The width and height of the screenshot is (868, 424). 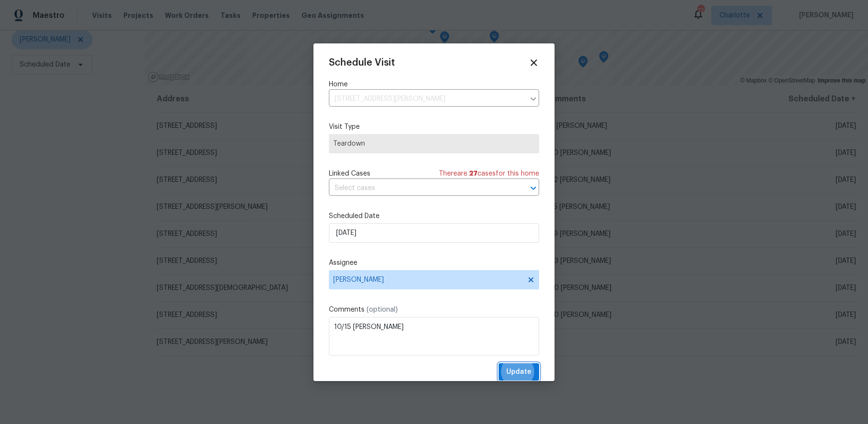 I want to click on button: Open, so click(x=533, y=188).